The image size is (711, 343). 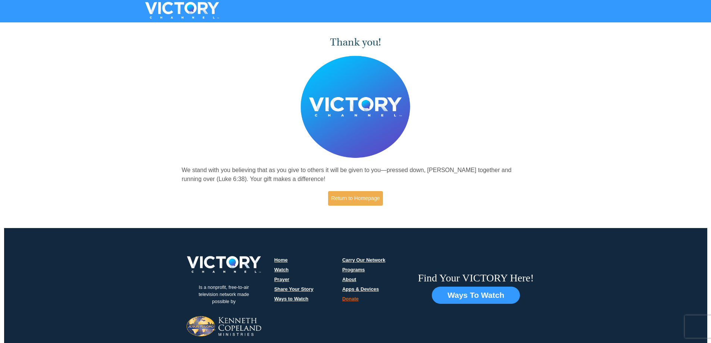 I want to click on a: Prayer, so click(x=282, y=279).